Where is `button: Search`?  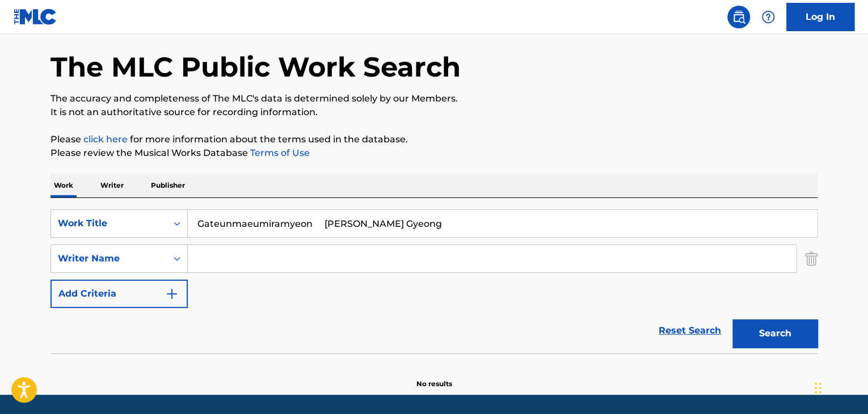 button: Search is located at coordinates (775, 333).